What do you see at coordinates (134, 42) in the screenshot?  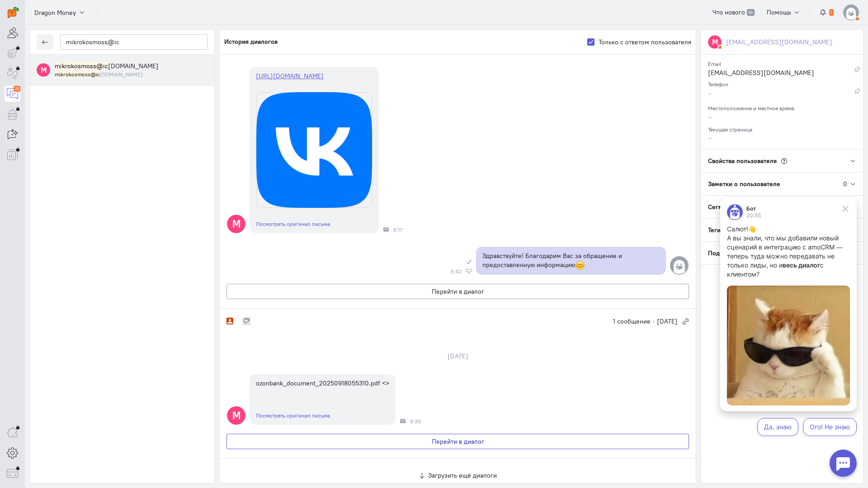 I see `input: Поиск по имени, почте, телефону` at bounding box center [134, 42].